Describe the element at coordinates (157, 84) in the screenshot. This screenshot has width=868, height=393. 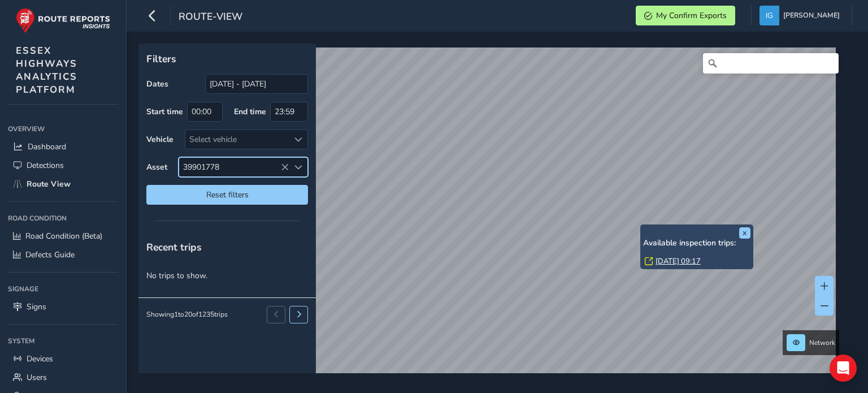
I see `label: Dates` at that location.